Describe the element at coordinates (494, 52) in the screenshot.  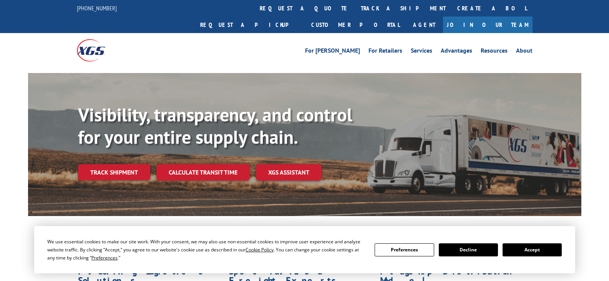
I see `a: Resources` at that location.